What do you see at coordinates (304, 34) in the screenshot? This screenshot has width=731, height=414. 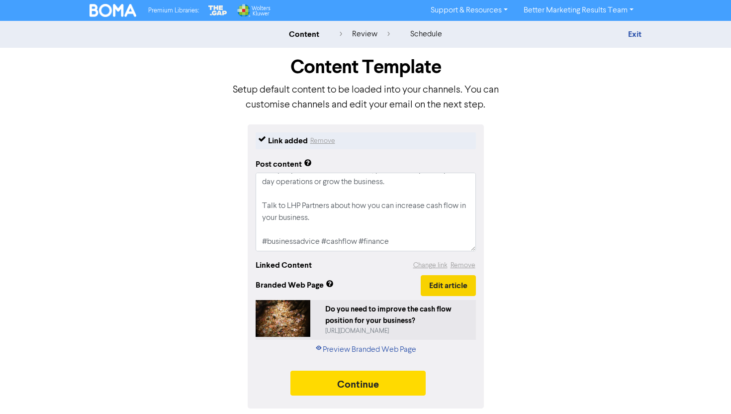 I see `div: content` at bounding box center [304, 34].